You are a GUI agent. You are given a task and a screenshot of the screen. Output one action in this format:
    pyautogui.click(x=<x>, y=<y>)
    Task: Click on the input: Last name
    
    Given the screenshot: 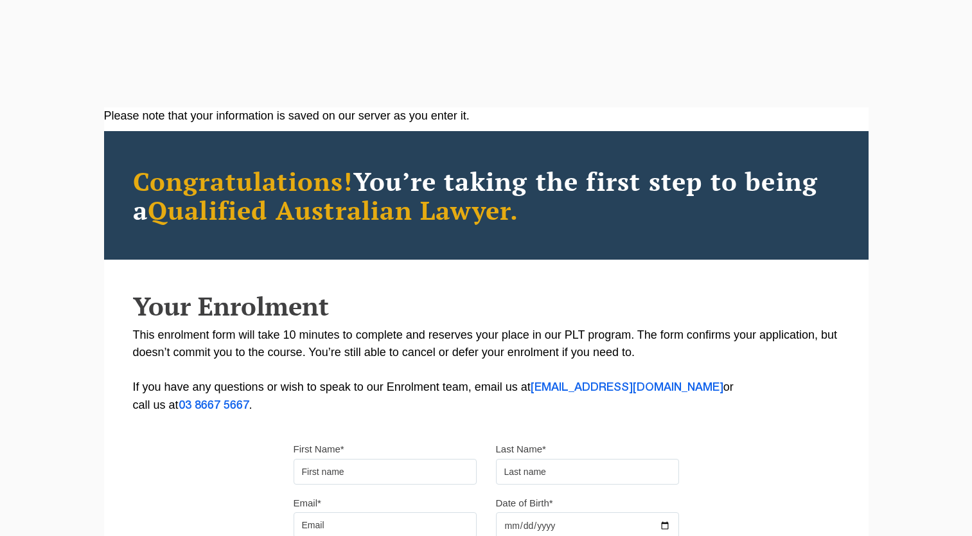 What is the action you would take?
    pyautogui.click(x=587, y=471)
    